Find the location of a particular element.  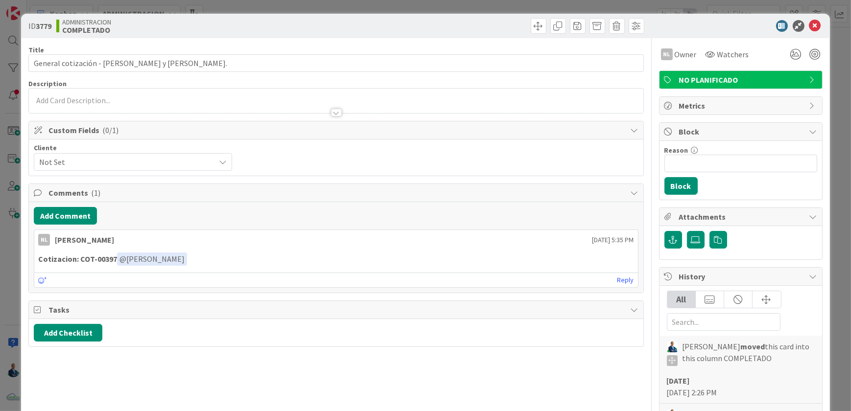

label: Title is located at coordinates (36, 50).